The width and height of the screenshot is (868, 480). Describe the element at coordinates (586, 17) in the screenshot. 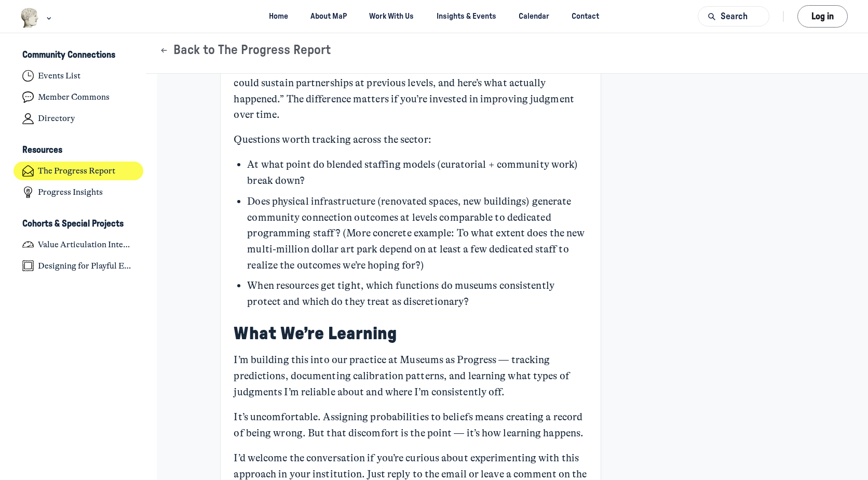

I see `a: Contact` at that location.